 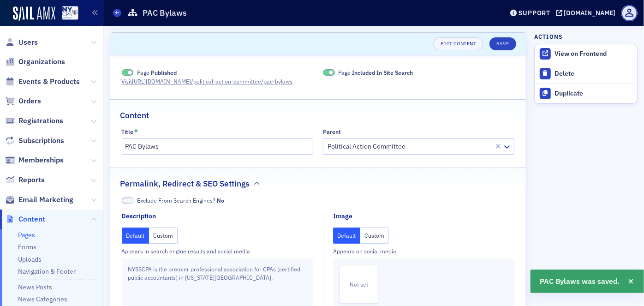 What do you see at coordinates (49, 82) in the screenshot?
I see `span: Events & Products` at bounding box center [49, 82].